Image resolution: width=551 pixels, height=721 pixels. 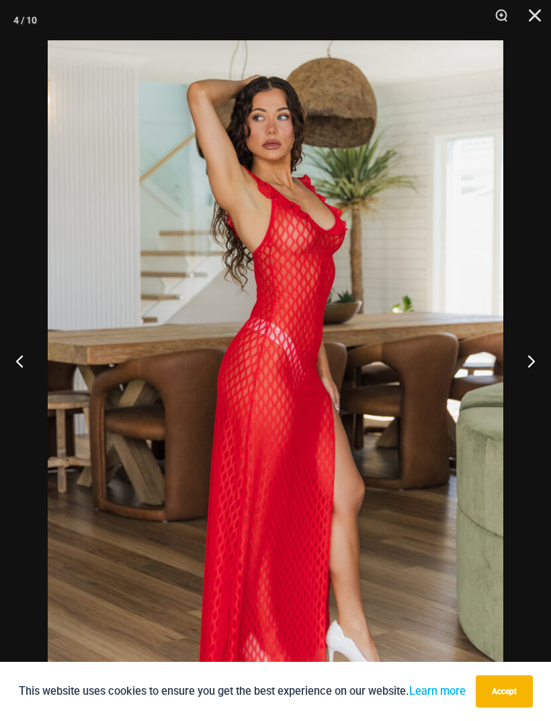 I want to click on a: Learn more, so click(x=438, y=691).